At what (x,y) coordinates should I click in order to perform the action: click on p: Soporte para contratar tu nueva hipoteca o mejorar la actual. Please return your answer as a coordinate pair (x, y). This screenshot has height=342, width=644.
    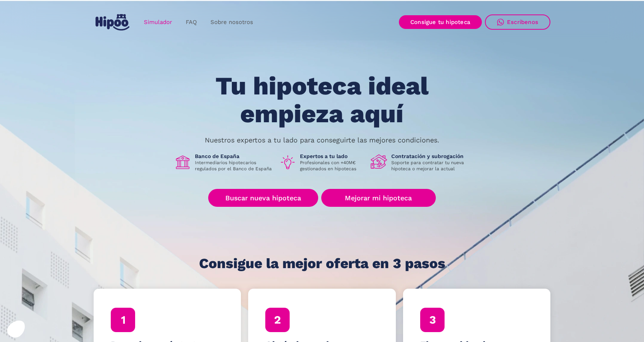
    Looking at the image, I should click on (431, 165).